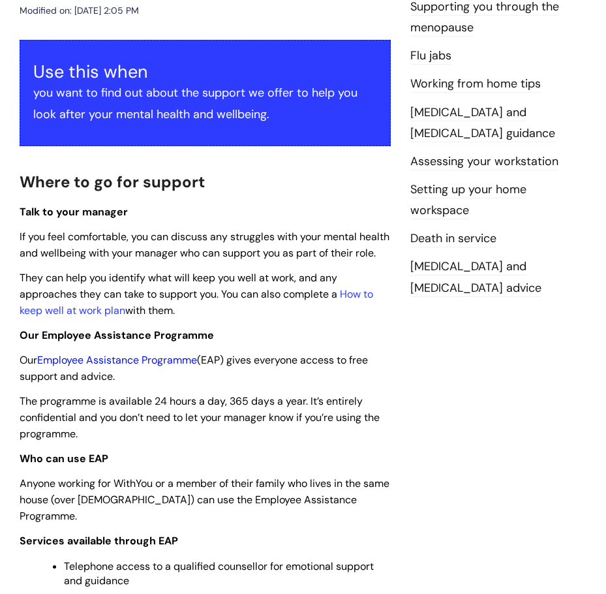 The width and height of the screenshot is (606, 594). What do you see at coordinates (468, 200) in the screenshot?
I see `a: Setting up your home workspace` at bounding box center [468, 200].